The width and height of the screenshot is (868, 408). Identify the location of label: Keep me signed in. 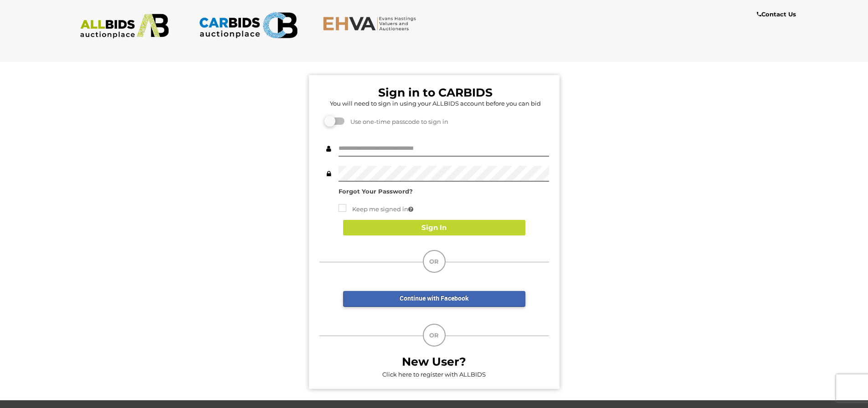
(376, 209).